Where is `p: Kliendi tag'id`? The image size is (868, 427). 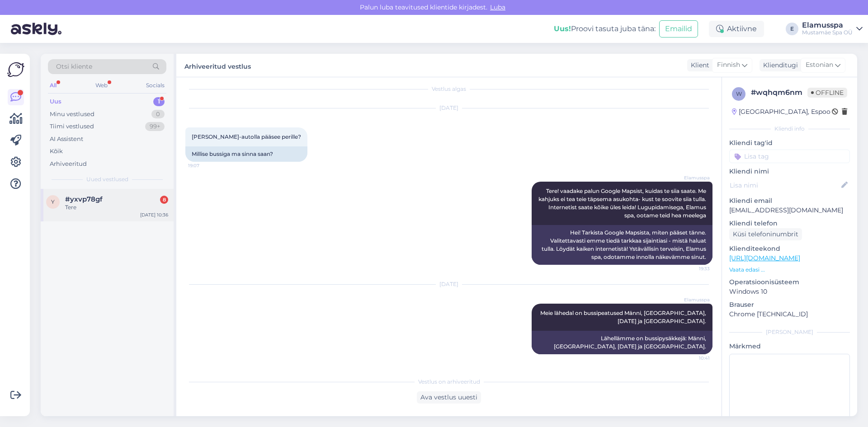
p: Kliendi tag'id is located at coordinates (790, 143).